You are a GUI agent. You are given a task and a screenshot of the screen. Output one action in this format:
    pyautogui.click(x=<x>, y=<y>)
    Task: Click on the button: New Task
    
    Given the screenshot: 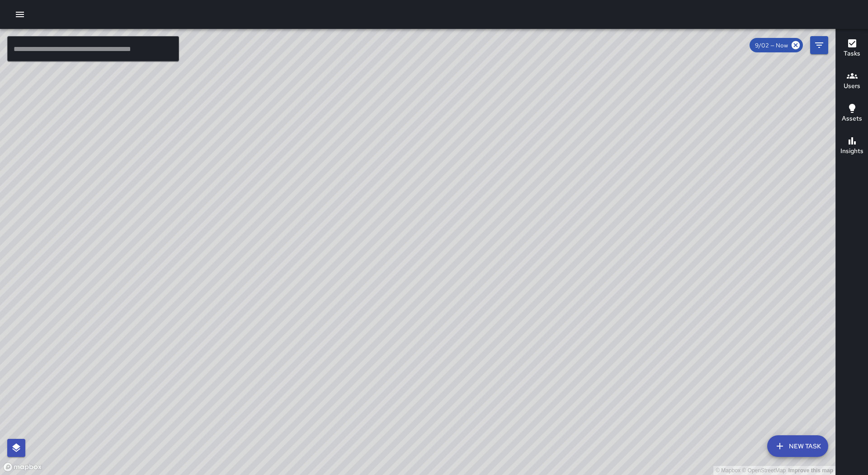 What is the action you would take?
    pyautogui.click(x=797, y=446)
    